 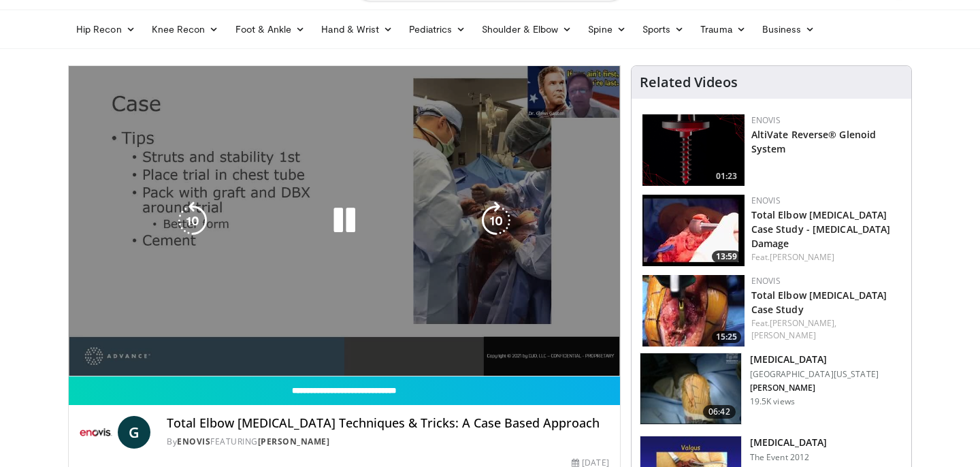 What do you see at coordinates (134, 432) in the screenshot?
I see `a: G` at bounding box center [134, 432].